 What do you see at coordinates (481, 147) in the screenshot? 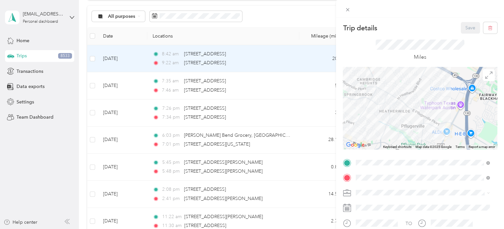
I see `a: Report a map error` at bounding box center [481, 147].